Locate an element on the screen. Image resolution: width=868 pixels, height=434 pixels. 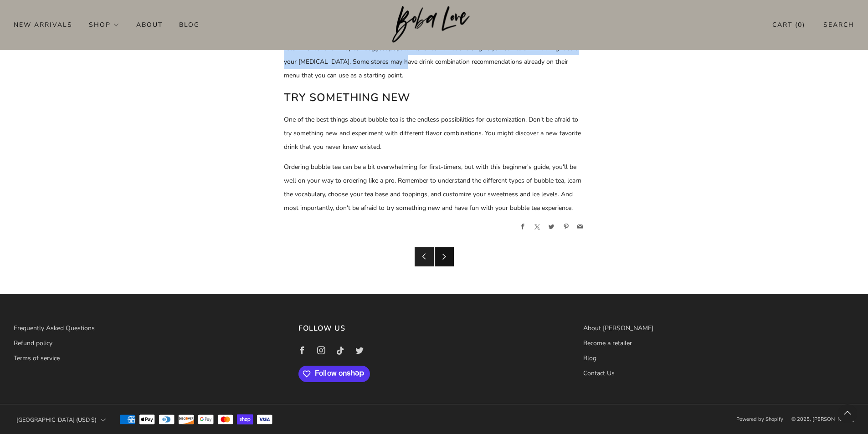
h2: Try Something New is located at coordinates (434, 98).